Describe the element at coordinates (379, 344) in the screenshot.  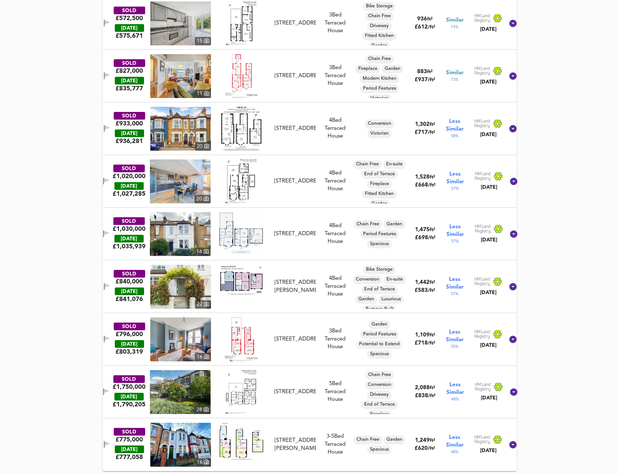
I see `div: Potential to Extend` at that location.